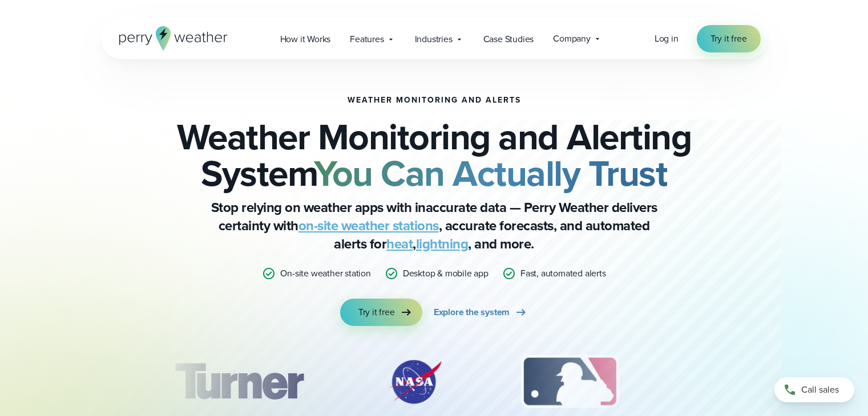  I want to click on h1: Weather Monitoring and Alerts, so click(435, 100).